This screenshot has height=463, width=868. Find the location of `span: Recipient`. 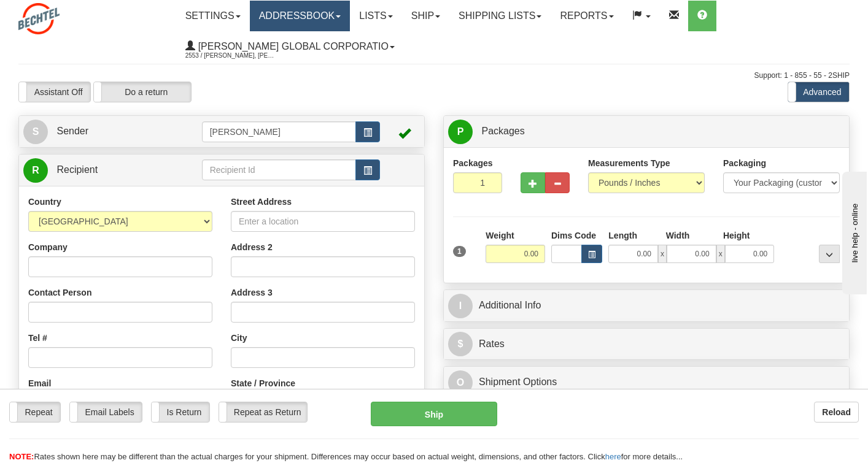

span: Recipient is located at coordinates (76, 169).